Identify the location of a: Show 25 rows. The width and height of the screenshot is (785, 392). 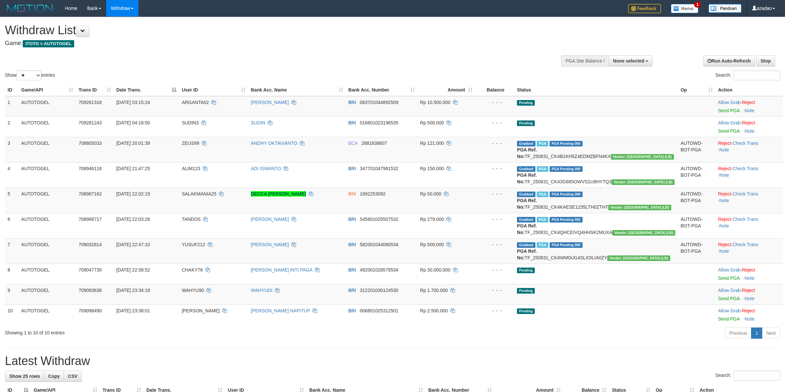
(24, 377).